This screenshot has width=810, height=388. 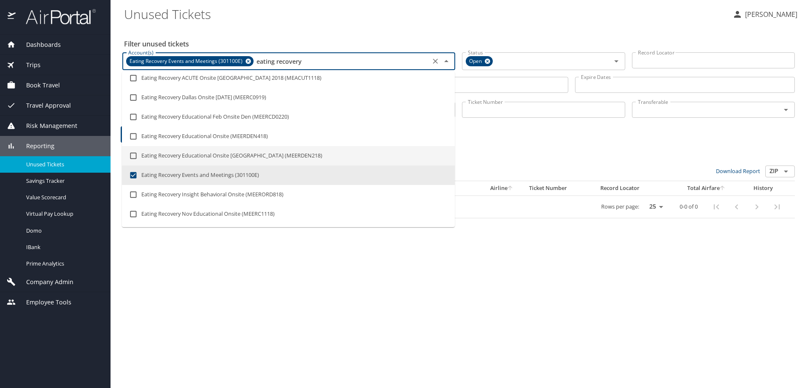 I want to click on li: Eating Recovery Events and Meetings (301100E), so click(x=288, y=175).